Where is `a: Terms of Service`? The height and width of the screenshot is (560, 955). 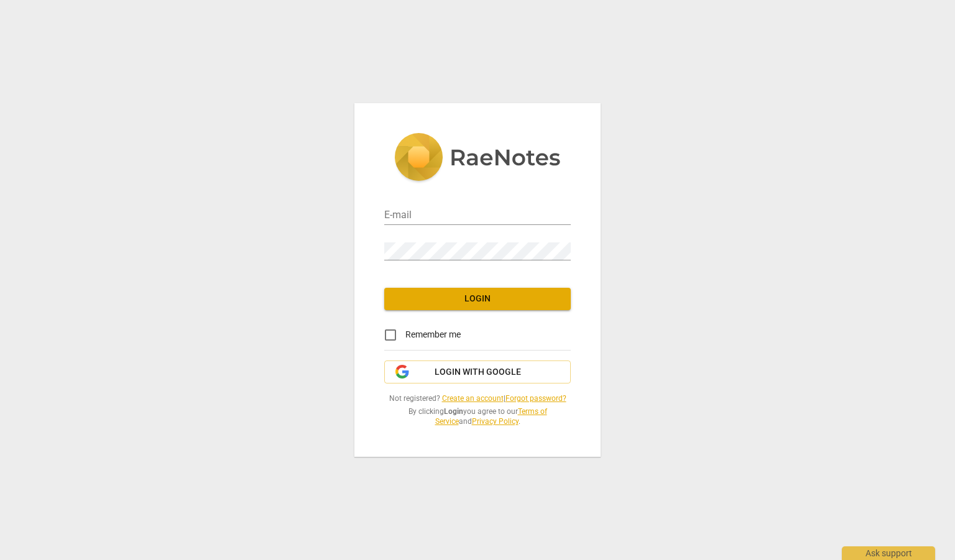 a: Terms of Service is located at coordinates (491, 417).